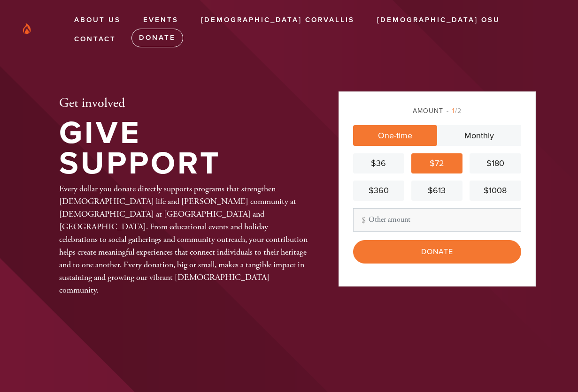 The height and width of the screenshot is (392, 578). What do you see at coordinates (495, 190) in the screenshot?
I see `div: $1008` at bounding box center [495, 190].